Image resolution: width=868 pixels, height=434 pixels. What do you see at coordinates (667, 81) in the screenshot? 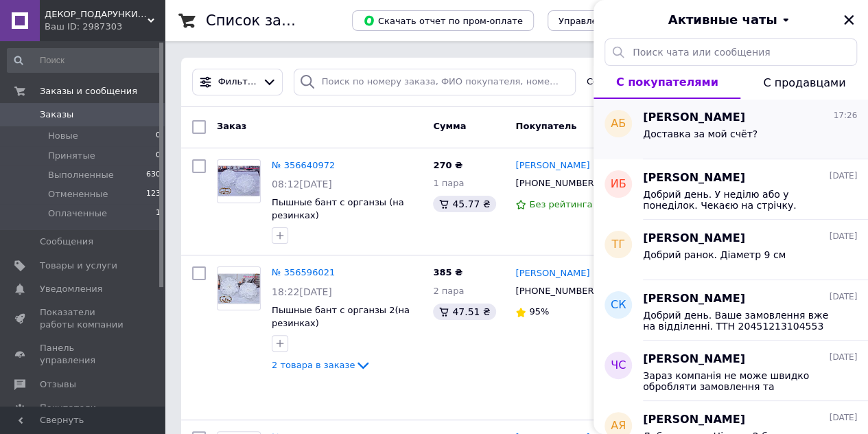
I see `span: С покупателями` at bounding box center [667, 81].